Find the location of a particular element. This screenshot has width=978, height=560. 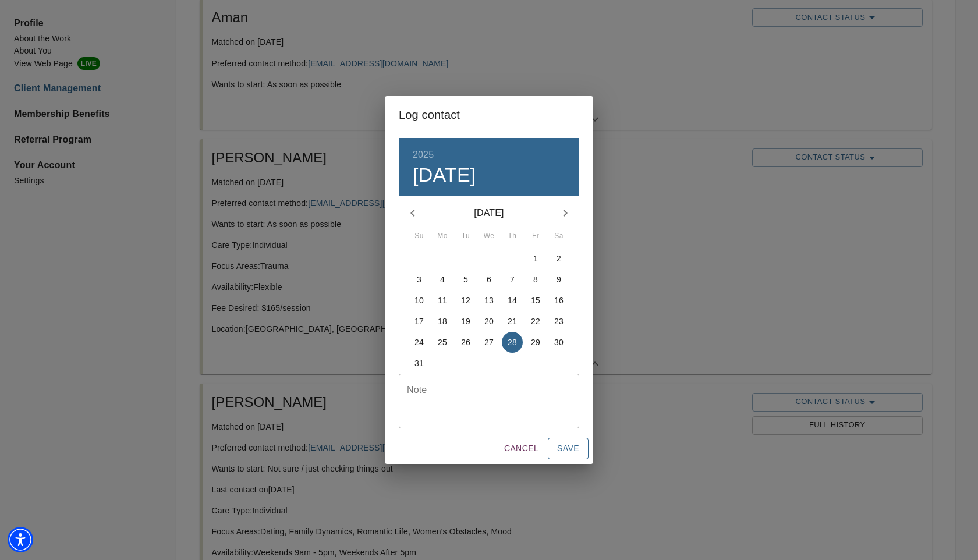

button: 29 is located at coordinates (536, 342).